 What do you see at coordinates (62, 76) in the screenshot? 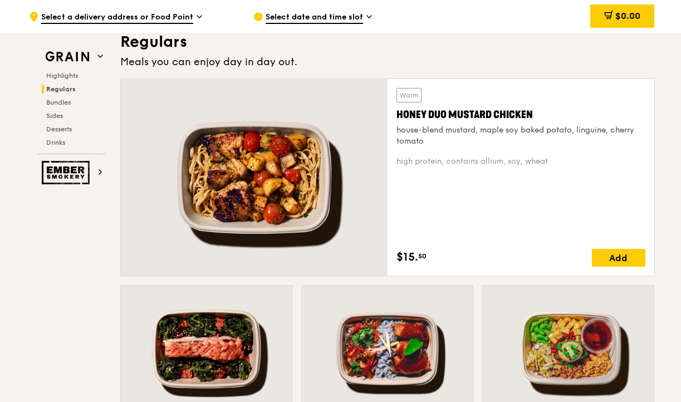
I see `span: Highlights` at bounding box center [62, 76].